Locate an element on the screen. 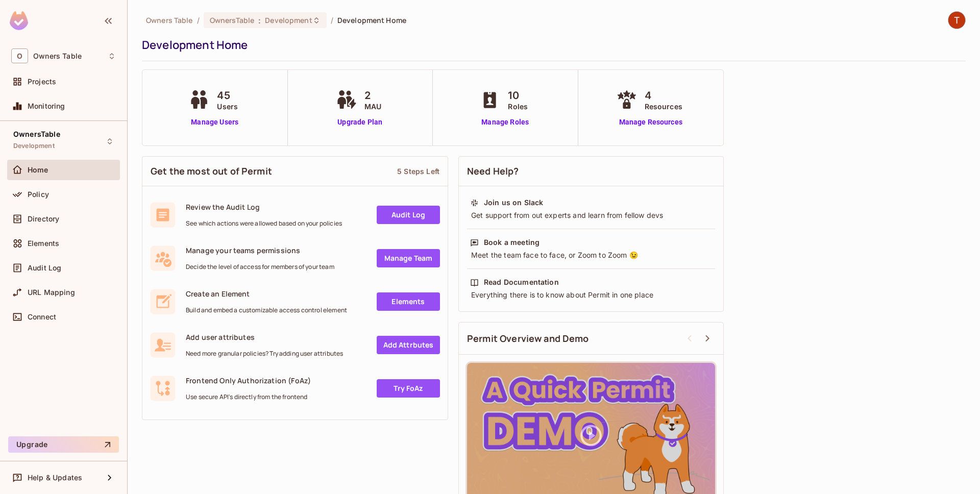 The height and width of the screenshot is (494, 980). a: Manage Team is located at coordinates (408, 258).